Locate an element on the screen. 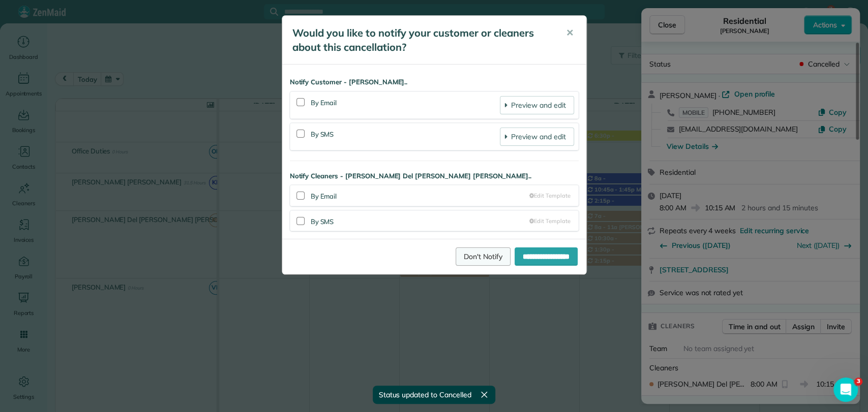 The image size is (868, 412). h5: Would you like to notify your customer or cleaners about this cancellation? is located at coordinates (422, 40).